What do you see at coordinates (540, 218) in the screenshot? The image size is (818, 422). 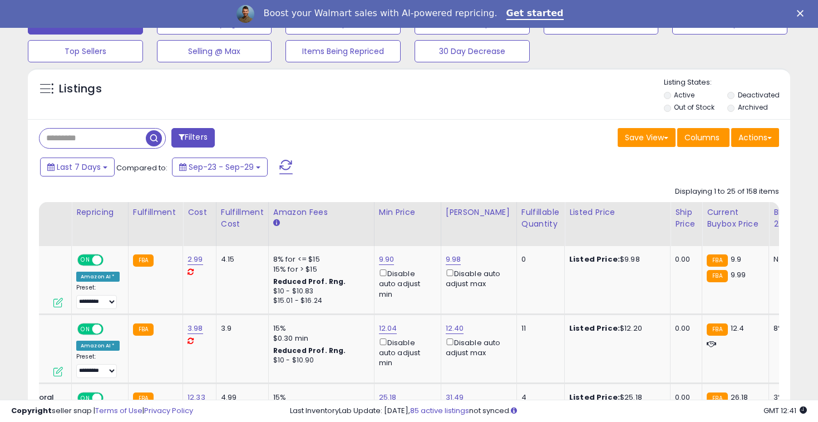 I see `div: Fulfillable Quantity` at bounding box center [540, 218].